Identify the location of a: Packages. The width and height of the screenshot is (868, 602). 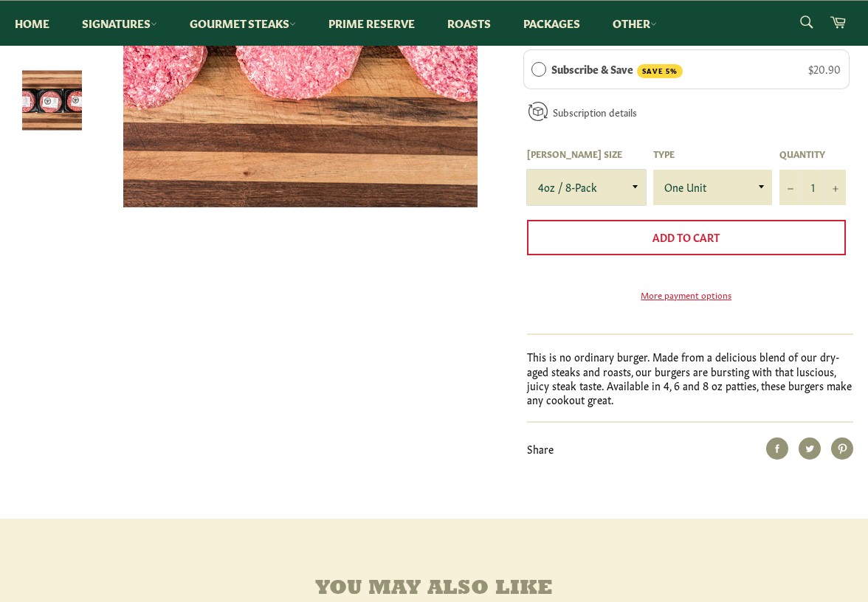
(551, 23).